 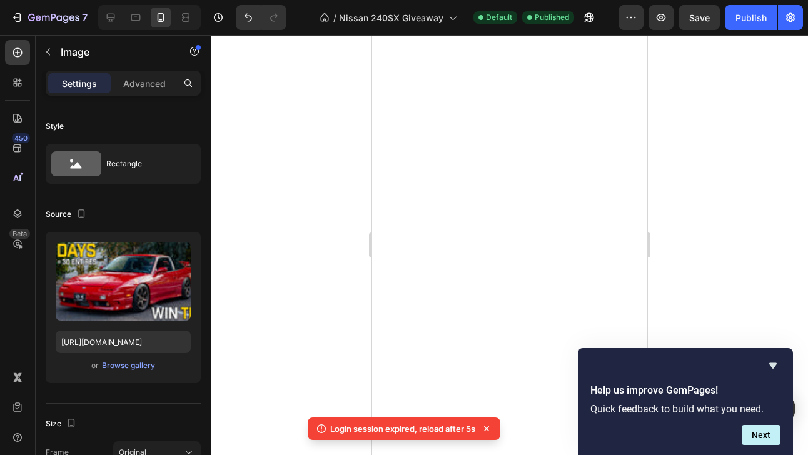 What do you see at coordinates (21, 138) in the screenshot?
I see `div: 450` at bounding box center [21, 138].